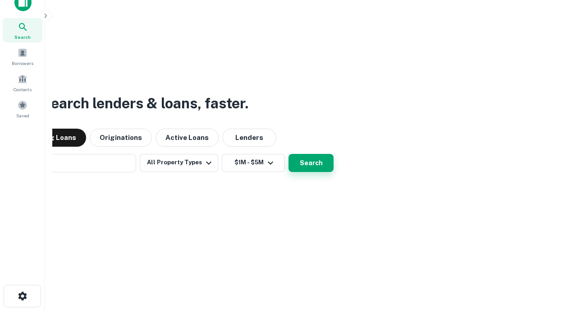 The image size is (577, 325). I want to click on div: Saved, so click(23, 109).